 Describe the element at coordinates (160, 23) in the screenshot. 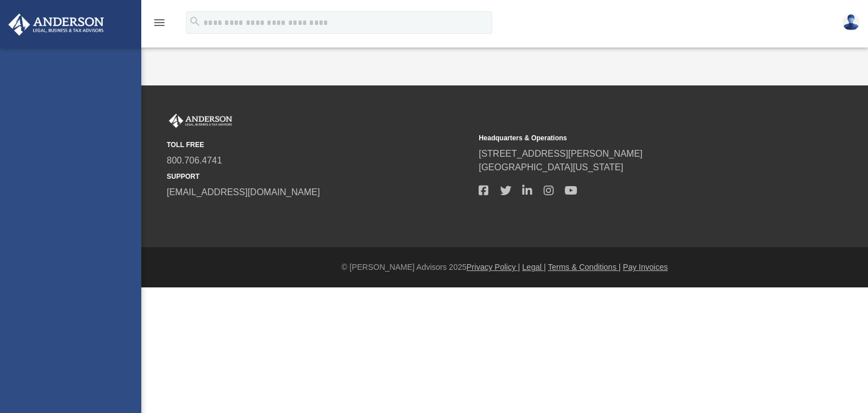

I see `i: menu` at that location.